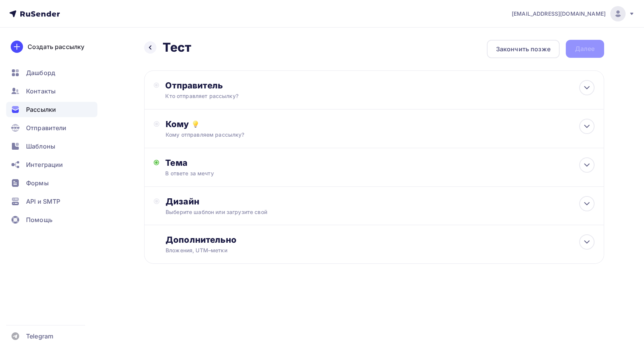 The height and width of the screenshot is (353, 644). Describe the element at coordinates (52, 91) in the screenshot. I see `a: Контакты` at that location.